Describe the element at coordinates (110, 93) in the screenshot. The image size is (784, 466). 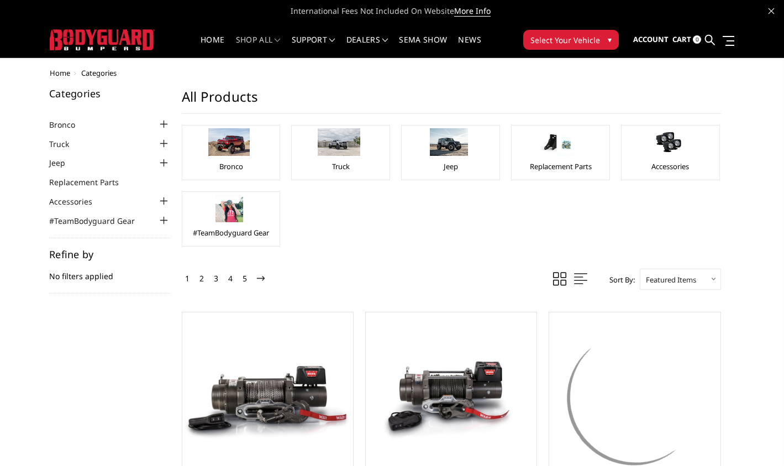
I see `h5: Categories` at that location.